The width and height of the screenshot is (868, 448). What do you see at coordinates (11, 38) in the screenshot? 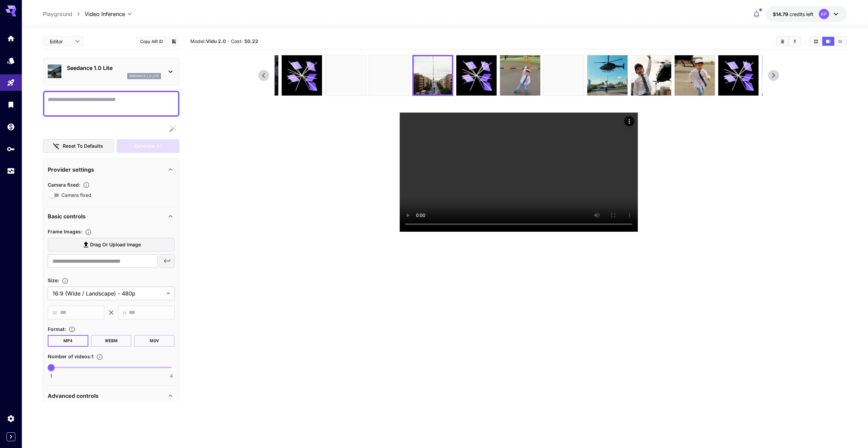
I see `div: Home` at bounding box center [11, 38].